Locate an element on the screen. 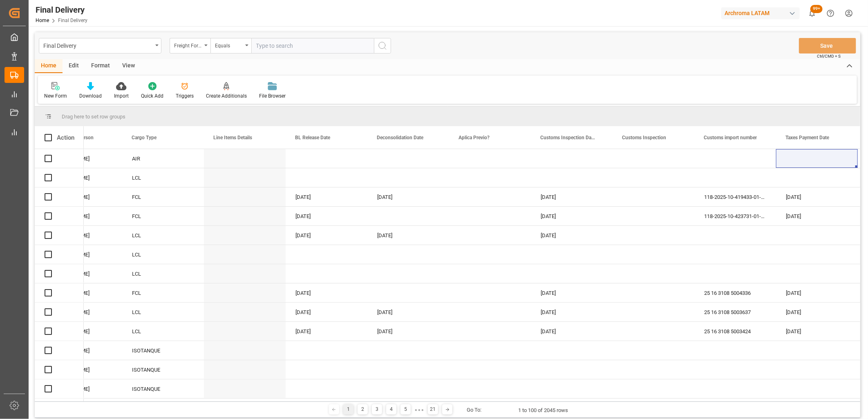 The width and height of the screenshot is (868, 419). button: Save is located at coordinates (828, 46).